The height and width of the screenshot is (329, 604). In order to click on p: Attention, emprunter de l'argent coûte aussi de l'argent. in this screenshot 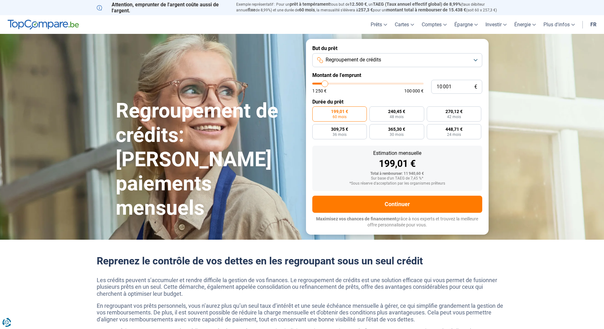, I will do `click(163, 8)`.